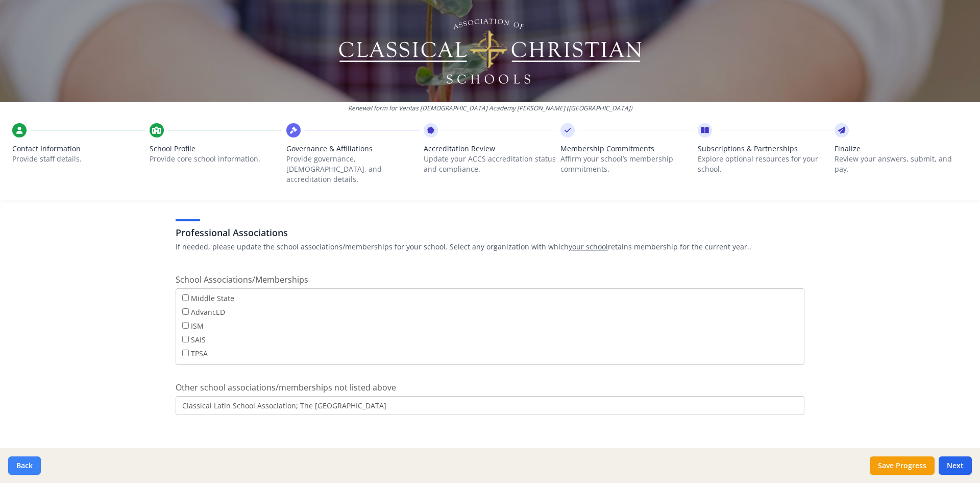 Image resolution: width=980 pixels, height=483 pixels. What do you see at coordinates (286, 387) in the screenshot?
I see `span: Other school associations/memberships not listed above` at bounding box center [286, 387].